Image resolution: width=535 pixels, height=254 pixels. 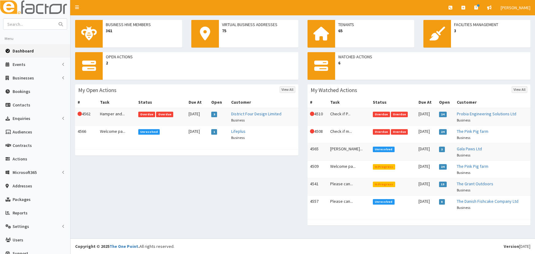 What do you see at coordinates (317, 204) in the screenshot?
I see `td: 4557` at bounding box center [317, 204].